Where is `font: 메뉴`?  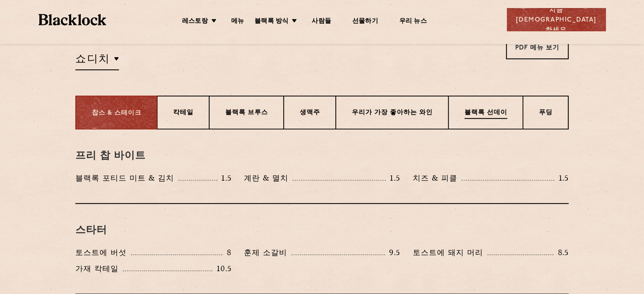 font: 메뉴 is located at coordinates (237, 21).